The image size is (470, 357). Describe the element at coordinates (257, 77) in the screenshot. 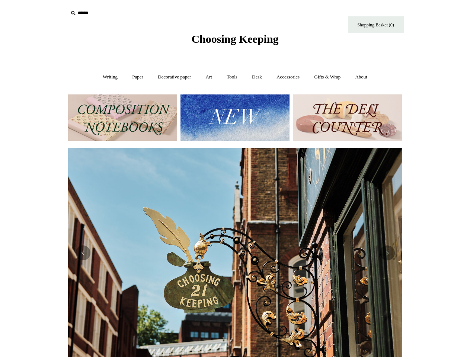

I see `a: Desk` at that location.